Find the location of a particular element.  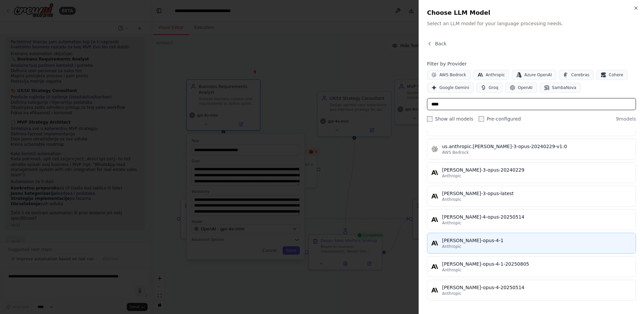

p: Select an LLM model for your language processing needs. is located at coordinates (531, 23).